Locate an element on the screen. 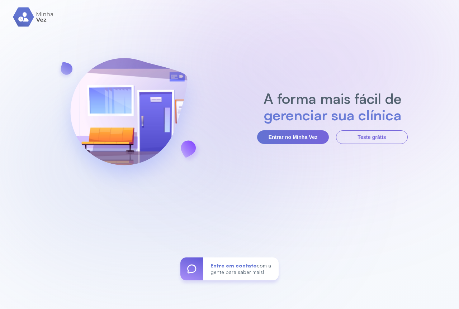 The height and width of the screenshot is (309, 459). img: logo.svg is located at coordinates (33, 17).